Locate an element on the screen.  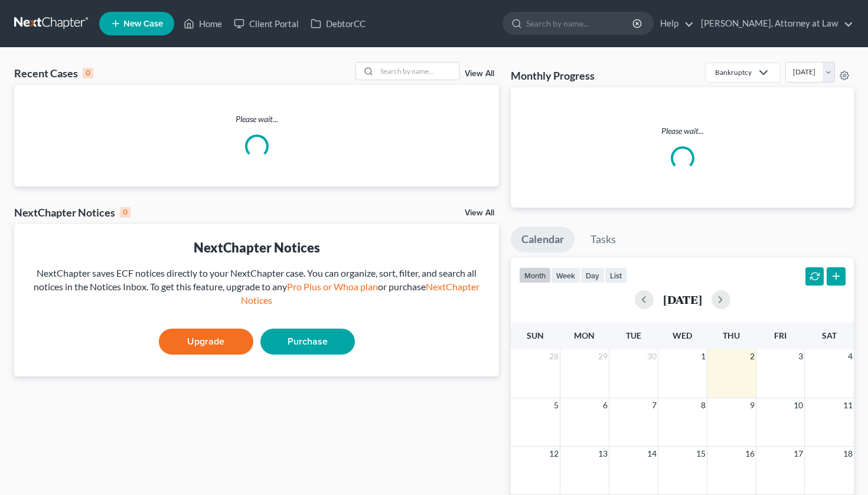
span: 11 is located at coordinates (848, 405).